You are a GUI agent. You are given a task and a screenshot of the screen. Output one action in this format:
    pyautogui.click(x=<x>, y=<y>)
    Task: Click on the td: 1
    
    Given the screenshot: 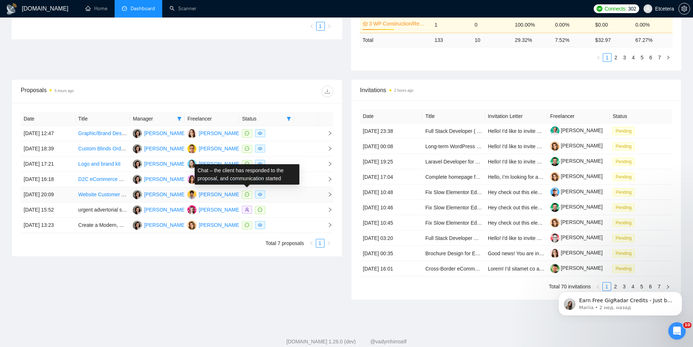 What is the action you would take?
    pyautogui.click(x=451, y=24)
    